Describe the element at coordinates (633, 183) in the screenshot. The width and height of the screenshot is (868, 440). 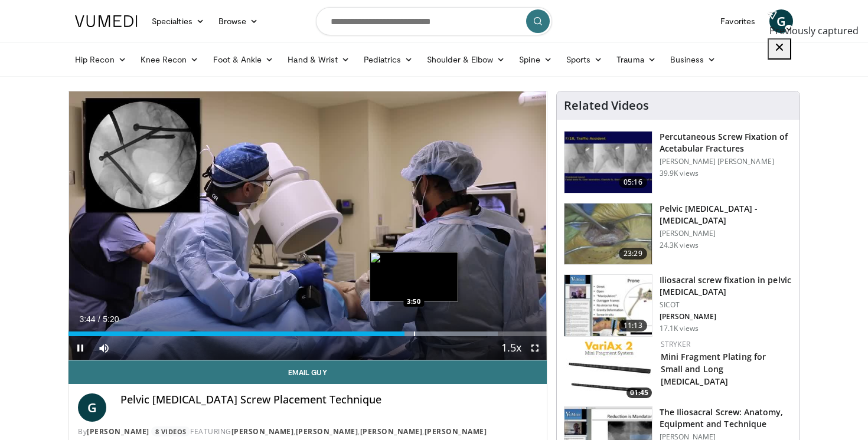
I see `span: 05:16` at that location.